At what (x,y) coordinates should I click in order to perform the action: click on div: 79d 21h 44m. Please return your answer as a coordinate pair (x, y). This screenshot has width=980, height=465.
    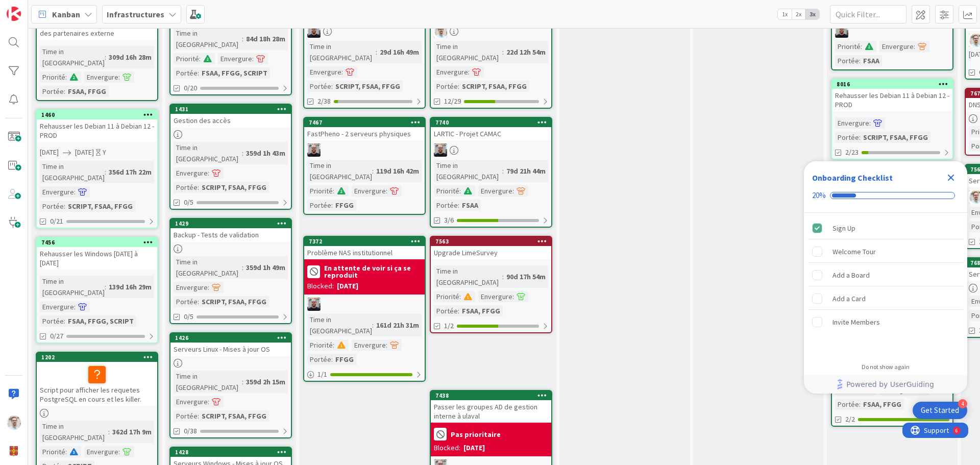
    Looking at the image, I should click on (526, 171).